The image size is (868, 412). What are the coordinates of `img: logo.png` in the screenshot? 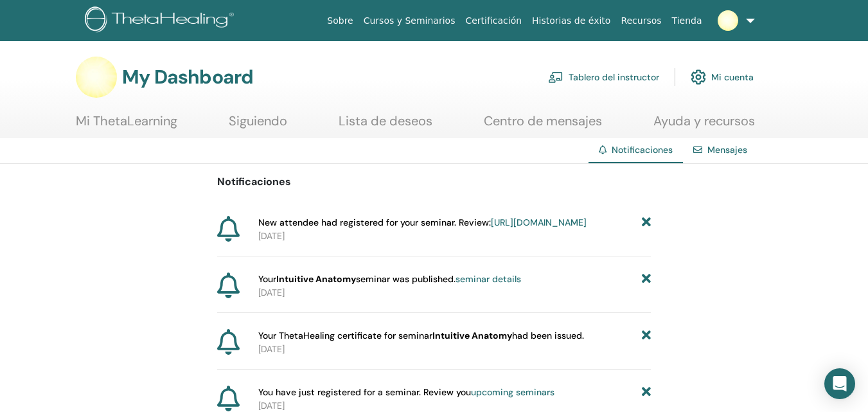 It's located at (161, 21).